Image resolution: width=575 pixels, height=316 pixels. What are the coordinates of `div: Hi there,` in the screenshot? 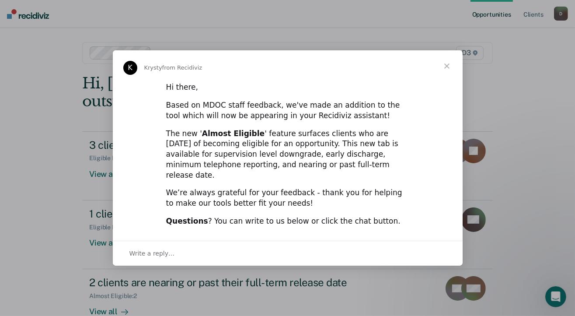 It's located at (288, 88).